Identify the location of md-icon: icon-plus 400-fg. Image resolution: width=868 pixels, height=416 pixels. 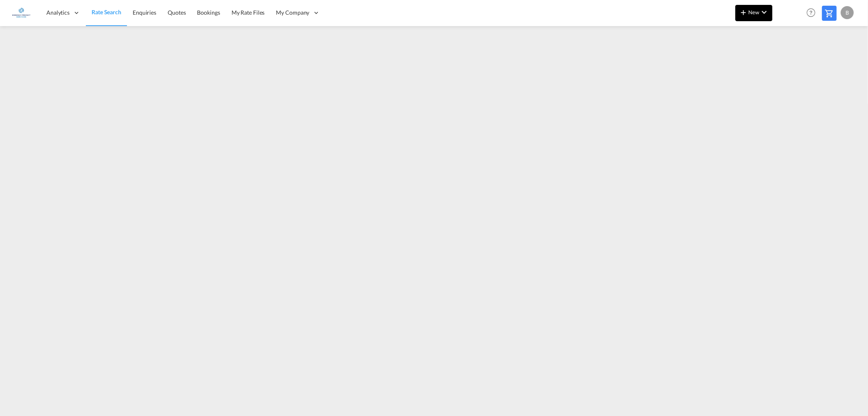
(744, 12).